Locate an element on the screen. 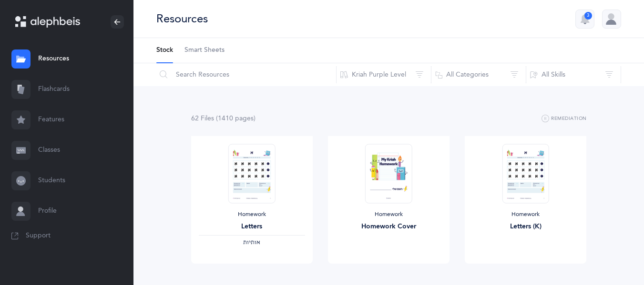  button: 3 is located at coordinates (584, 19).